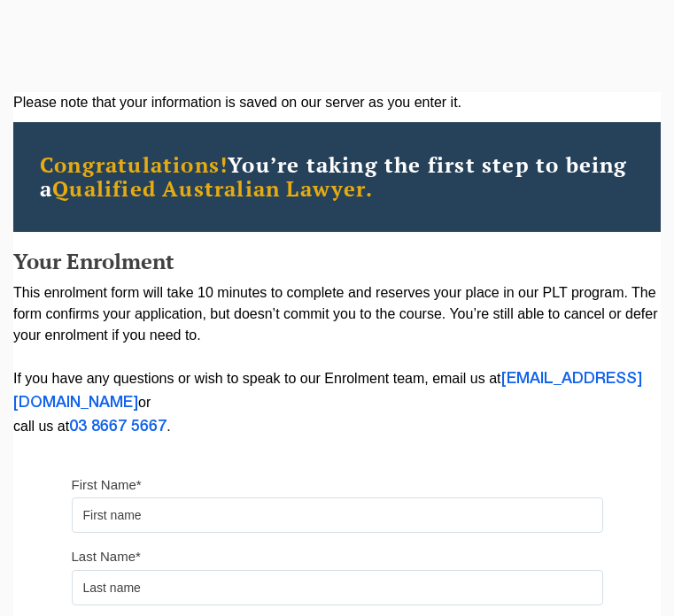 The height and width of the screenshot is (616, 674). What do you see at coordinates (117, 426) in the screenshot?
I see `a: 03 8667 5667` at bounding box center [117, 426].